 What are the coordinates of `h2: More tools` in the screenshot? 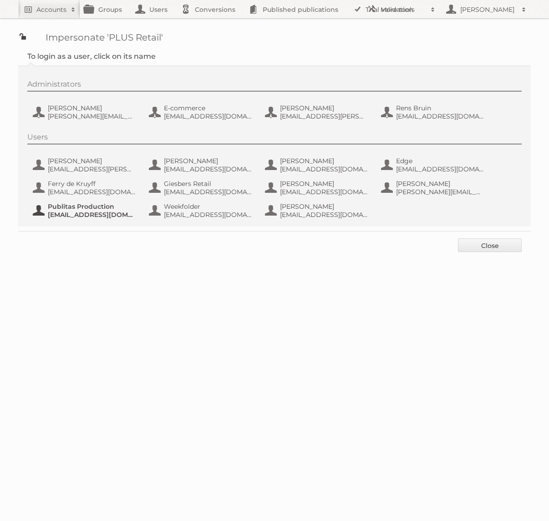 It's located at (403, 10).